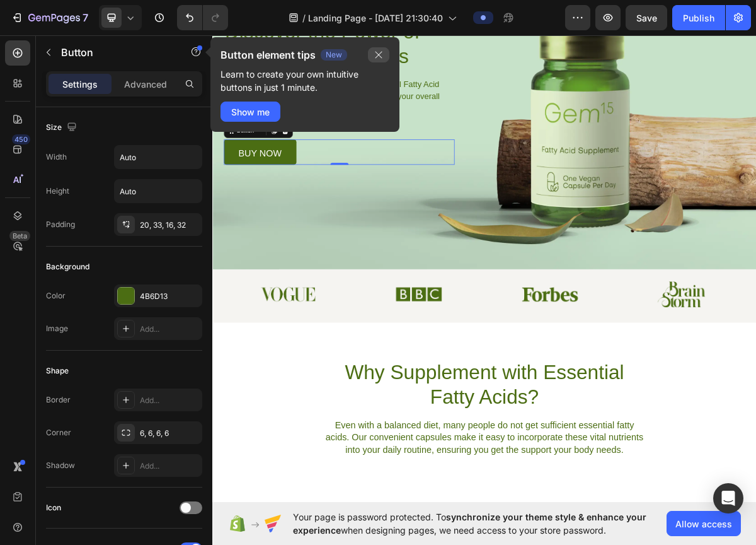  Describe the element at coordinates (60, 225) in the screenshot. I see `div: Padding` at that location.